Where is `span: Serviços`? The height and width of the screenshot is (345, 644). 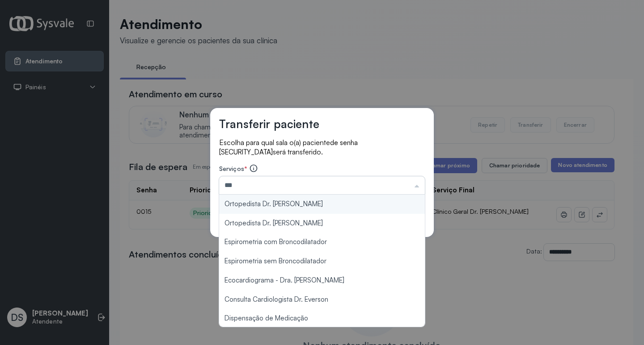
span: Serviços is located at coordinates (232, 169).